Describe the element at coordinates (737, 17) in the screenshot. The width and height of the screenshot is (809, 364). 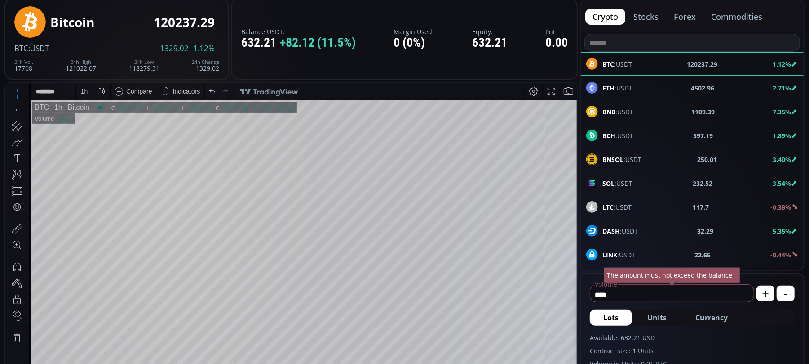
I see `button: commodities` at that location.